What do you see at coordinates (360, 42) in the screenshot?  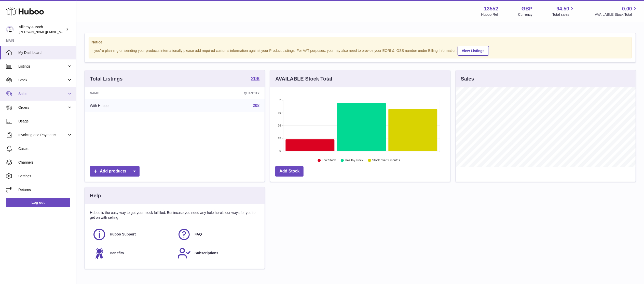 I see `strong: Notice` at bounding box center [360, 42].